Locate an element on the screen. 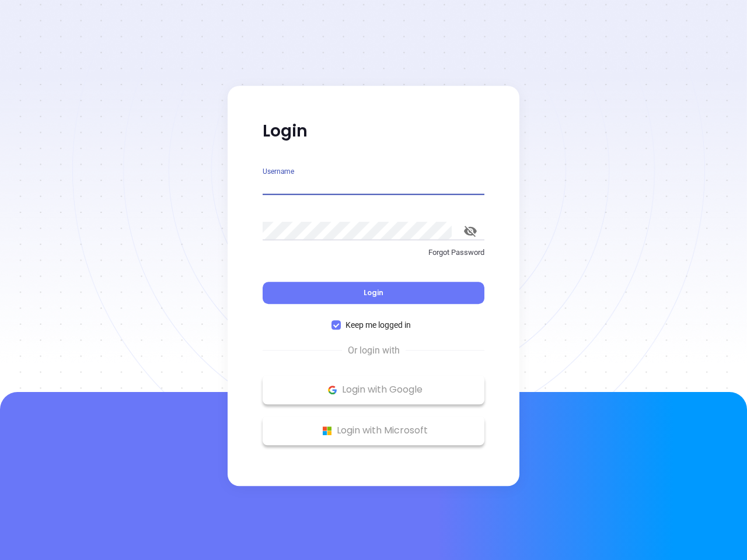 This screenshot has height=560, width=747. span: Login is located at coordinates (374, 292).